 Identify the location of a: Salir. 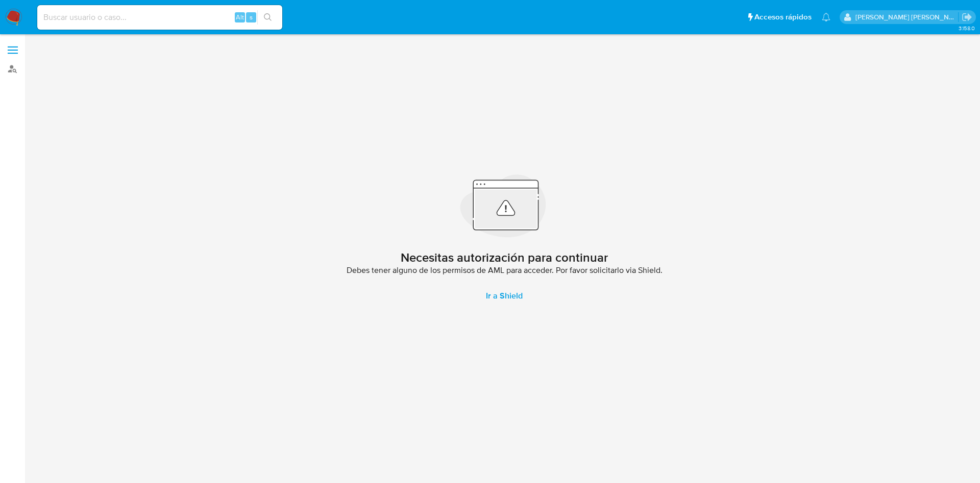
(967, 17).